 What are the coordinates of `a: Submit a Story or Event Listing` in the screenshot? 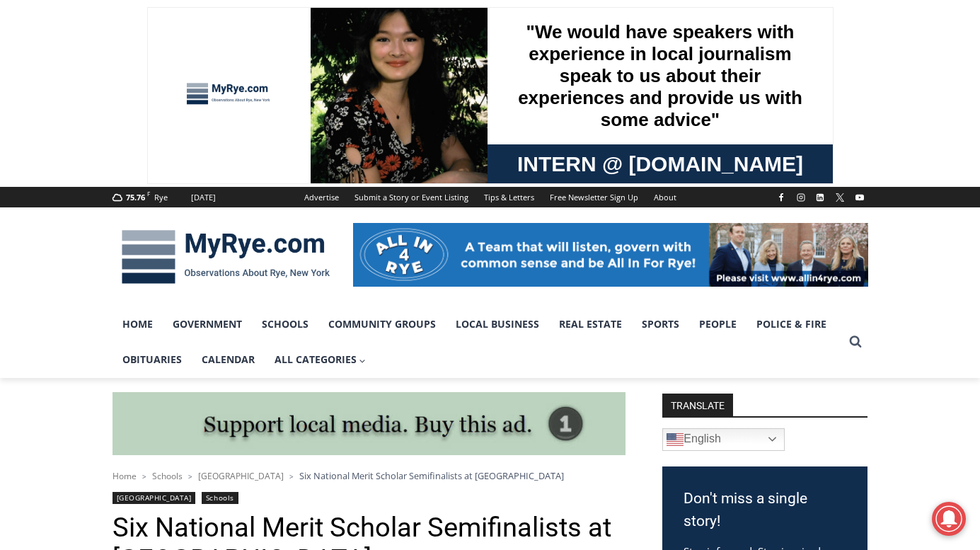 It's located at (411, 197).